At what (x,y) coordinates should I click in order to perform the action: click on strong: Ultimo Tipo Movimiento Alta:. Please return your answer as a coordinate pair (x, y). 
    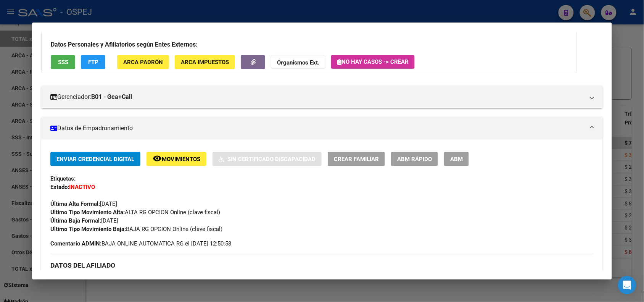
    Looking at the image, I should click on (87, 212).